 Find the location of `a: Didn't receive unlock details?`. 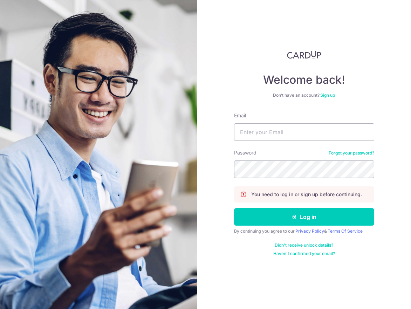

a: Didn't receive unlock details? is located at coordinates (304, 245).